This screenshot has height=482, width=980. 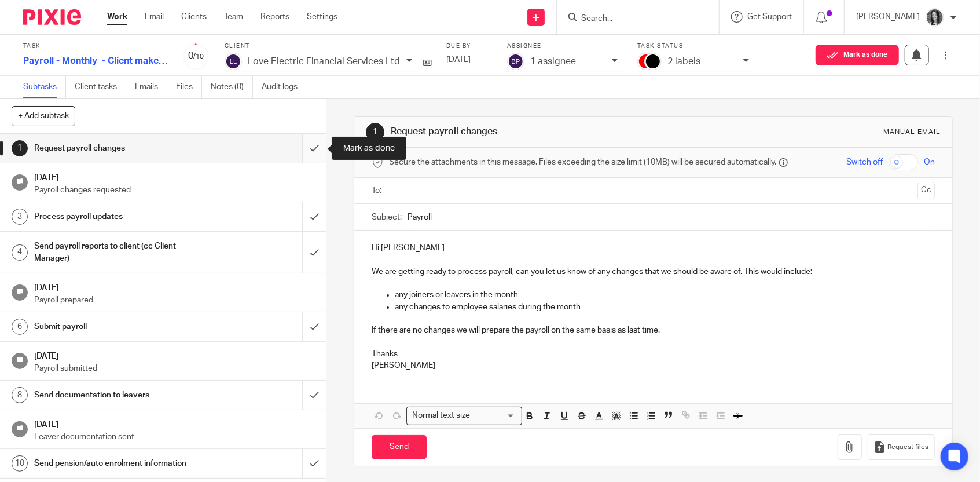 What do you see at coordinates (935, 18) in the screenshot?
I see `img: brodie%203%20small.jpg` at bounding box center [935, 18].